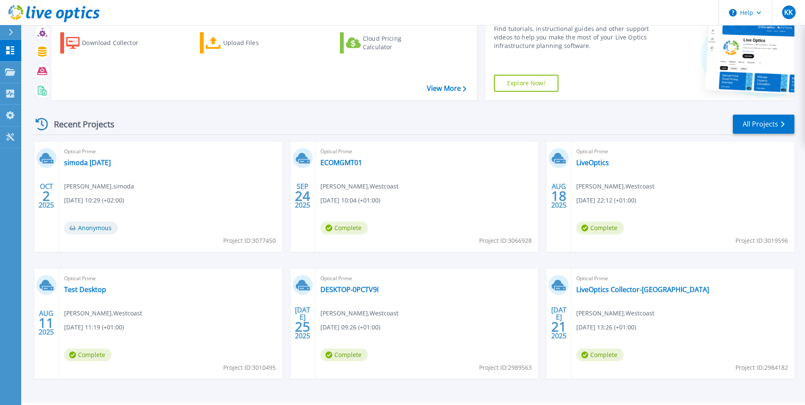  I want to click on span: KK, so click(789, 12).